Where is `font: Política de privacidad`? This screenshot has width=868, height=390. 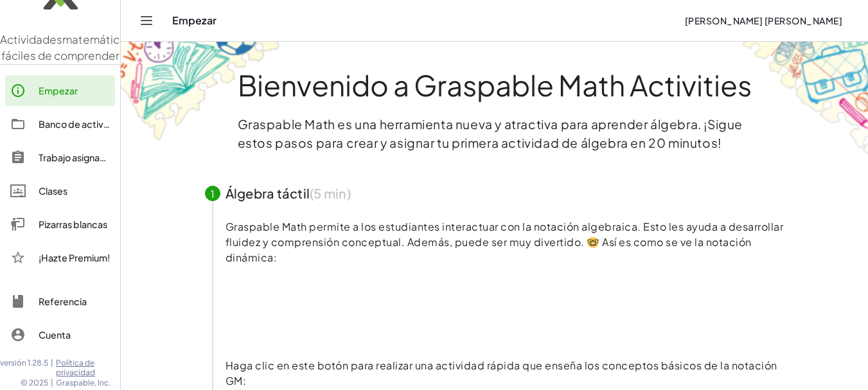
font: Política de privacidad is located at coordinates (75, 367).